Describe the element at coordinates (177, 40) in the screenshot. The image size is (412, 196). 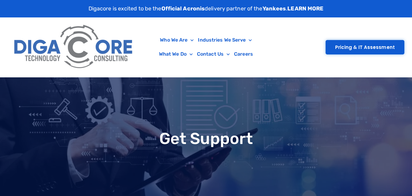
I see `a: Who We Are` at that location.